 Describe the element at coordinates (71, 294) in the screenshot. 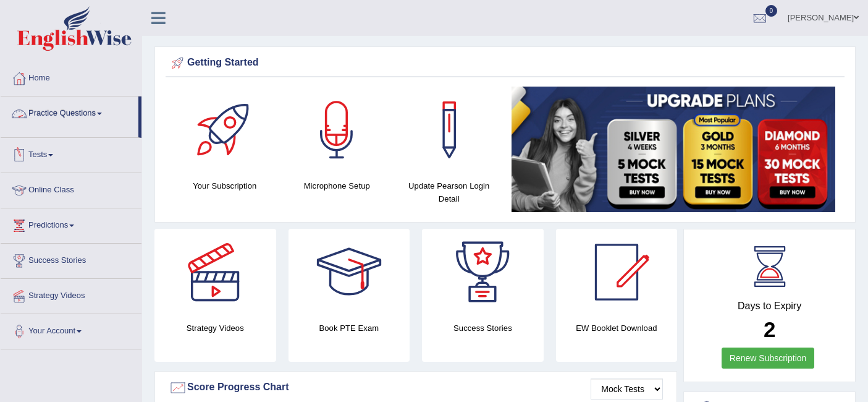

I see `a: Strategy Videos` at that location.